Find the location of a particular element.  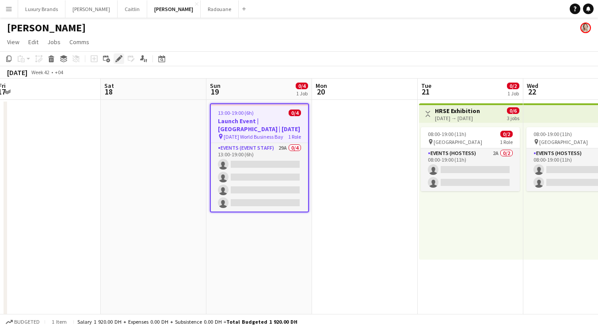

div: 3 jobs is located at coordinates (513, 118).